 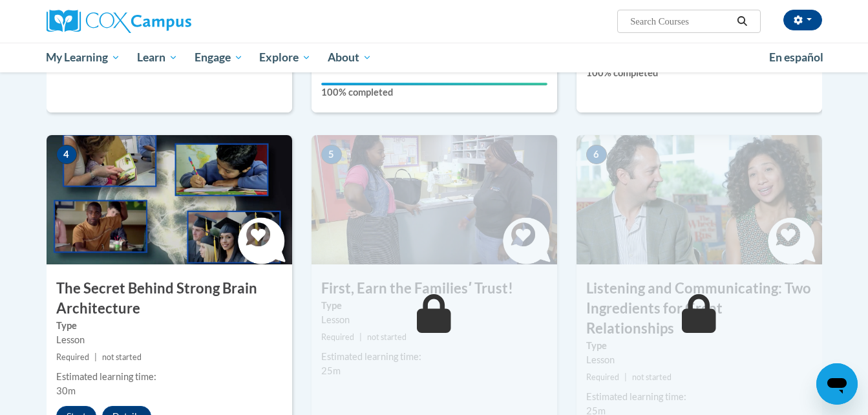 I want to click on h3: The Secret Behind Strong Brain Architecture, so click(x=169, y=298).